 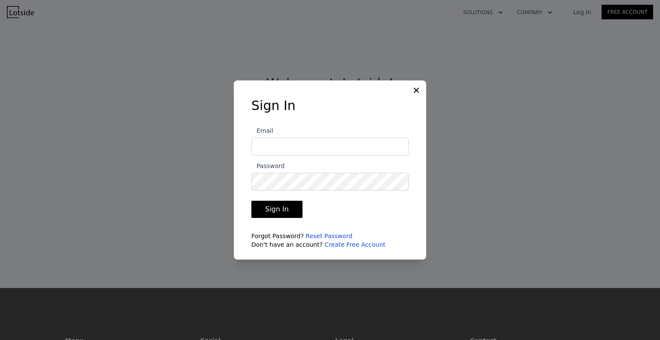 I want to click on span: Email, so click(x=262, y=131).